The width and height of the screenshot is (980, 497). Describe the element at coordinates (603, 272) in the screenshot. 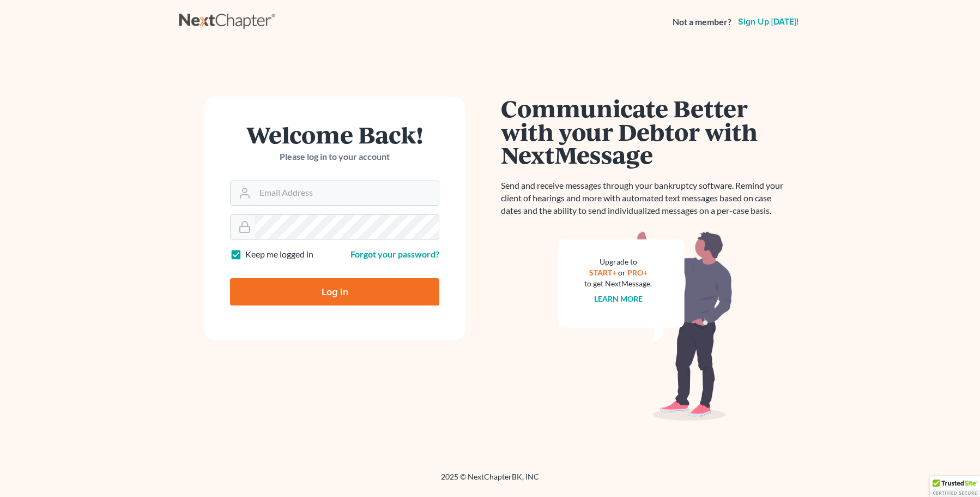

I see `a: START+` at that location.